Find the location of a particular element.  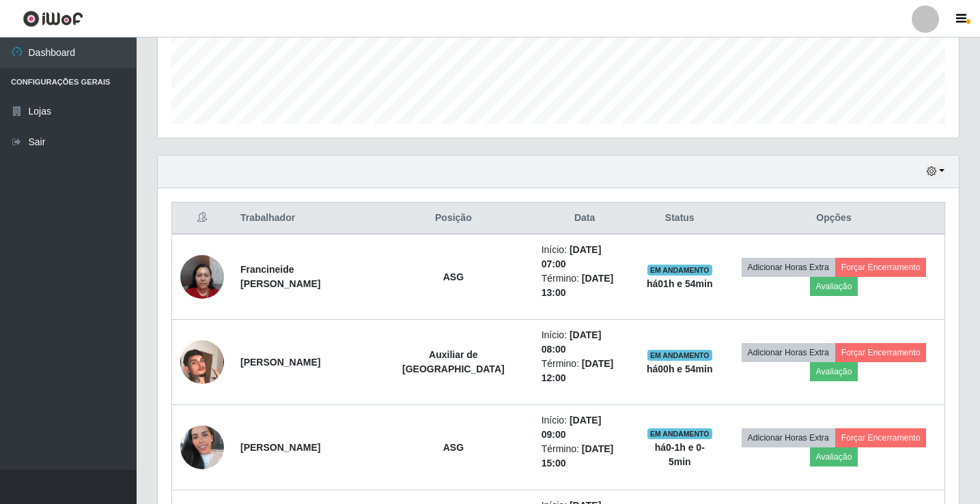

img: 1726002463138.jpeg is located at coordinates (202, 362).